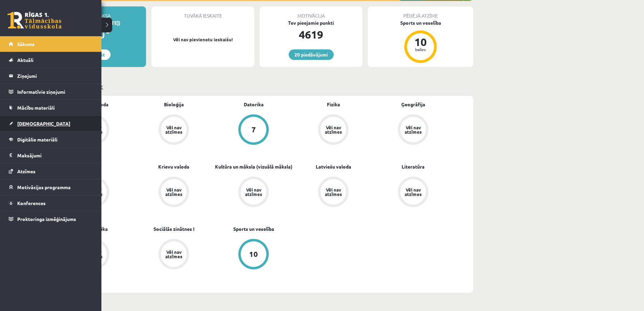 This screenshot has width=644, height=311. Describe the element at coordinates (413, 166) in the screenshot. I see `a: Literatūra` at that location.